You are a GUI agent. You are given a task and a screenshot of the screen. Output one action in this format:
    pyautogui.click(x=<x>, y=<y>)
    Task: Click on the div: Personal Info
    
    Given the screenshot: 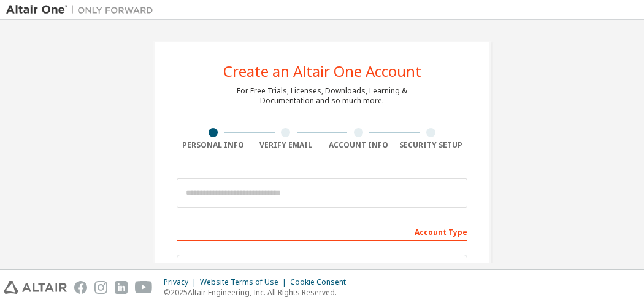 What is the action you would take?
    pyautogui.click(x=213, y=145)
    